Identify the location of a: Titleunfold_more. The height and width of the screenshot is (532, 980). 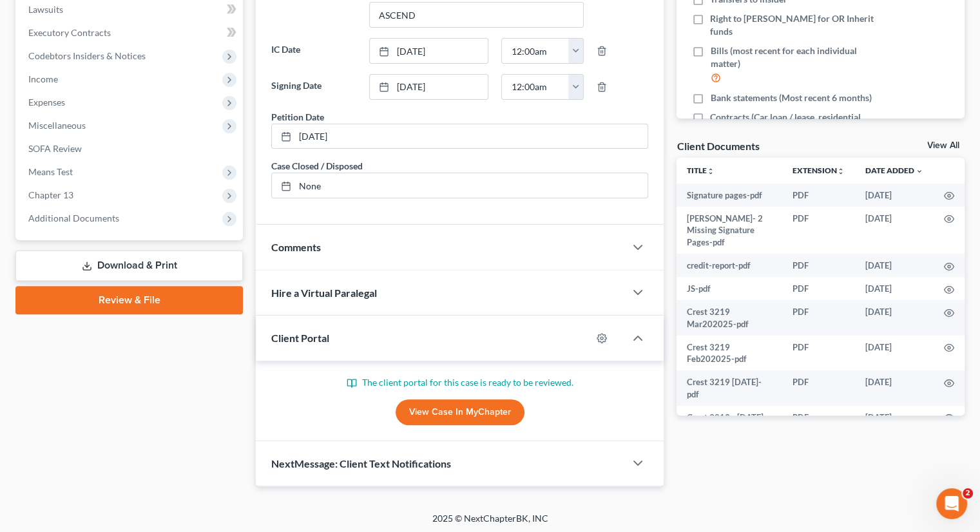
(700, 170).